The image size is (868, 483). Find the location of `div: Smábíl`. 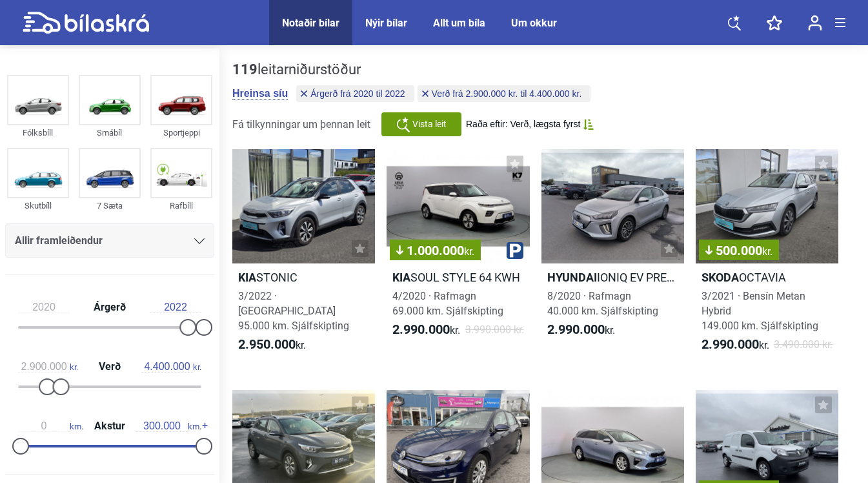

div: Smábíl is located at coordinates (110, 132).